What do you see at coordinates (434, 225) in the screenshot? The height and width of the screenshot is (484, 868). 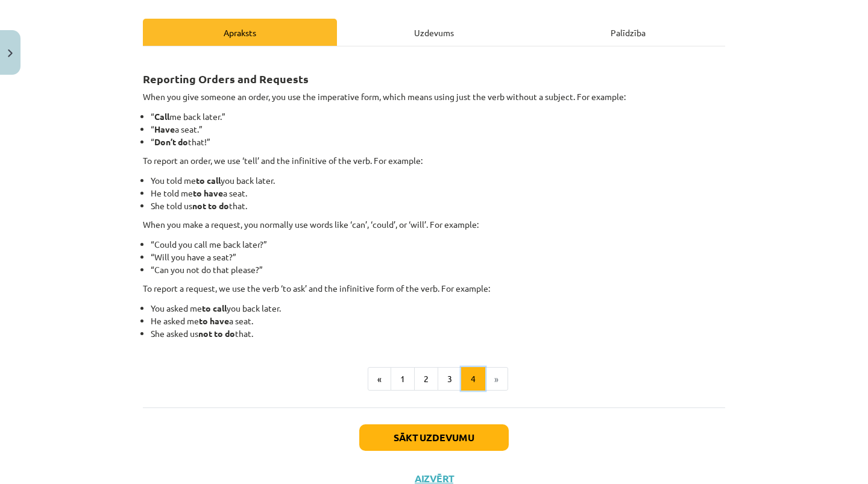 I see `p: When you make a request, you normally use words like ‘can’, ‘could’, or ‘will’. For example:` at bounding box center [434, 225].